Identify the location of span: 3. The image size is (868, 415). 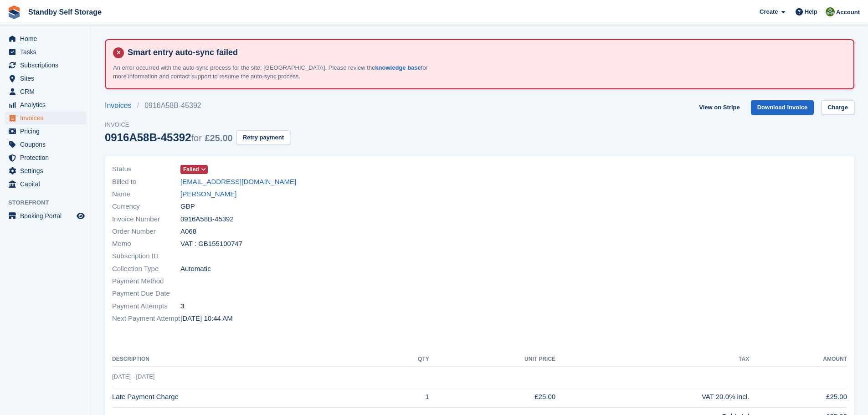
(182, 306).